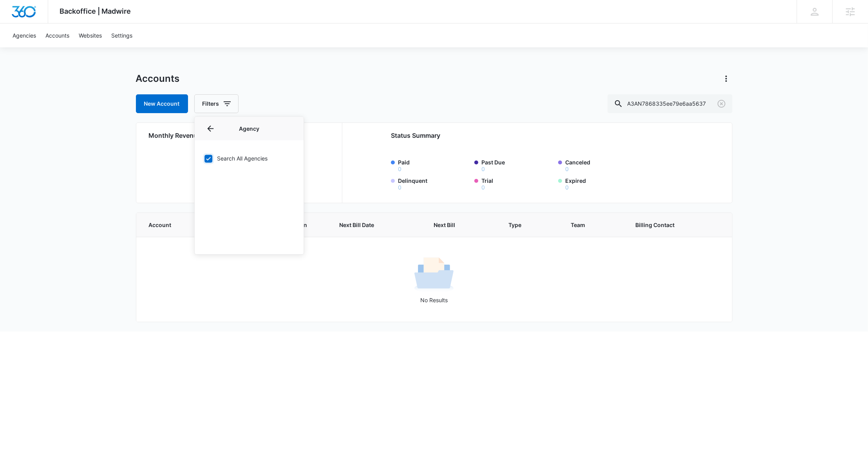 Image resolution: width=868 pixels, height=449 pixels. Describe the element at coordinates (308, 225) in the screenshot. I see `span: Plan` at that location.